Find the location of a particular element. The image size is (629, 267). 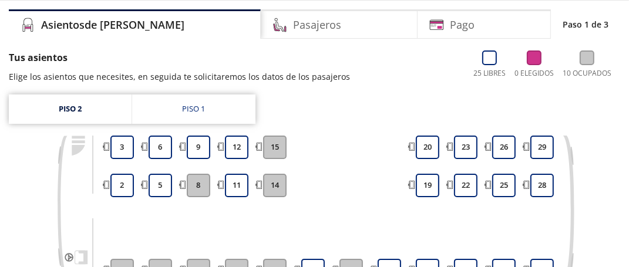

div: Piso 1 is located at coordinates (194, 109).